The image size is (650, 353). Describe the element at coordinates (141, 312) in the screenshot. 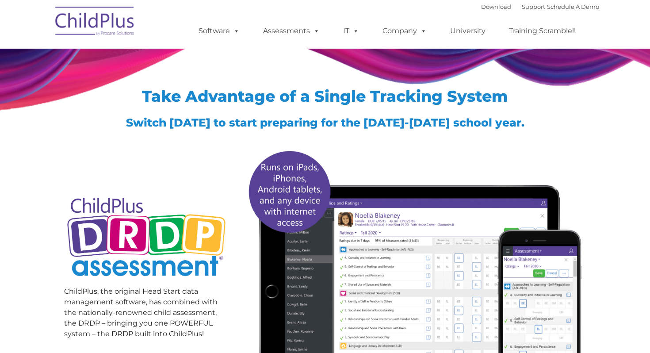

I see `span: ChildPlus, the original Head Start data management software, has combined with the nationally-ren...` at that location.